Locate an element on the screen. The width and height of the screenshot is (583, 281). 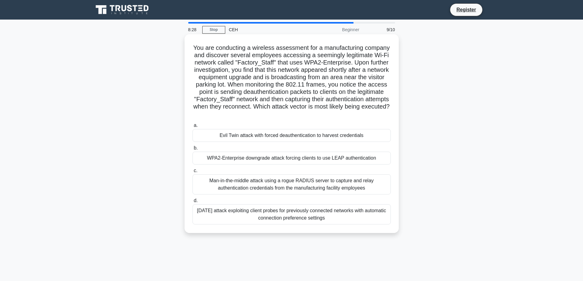
a: Register is located at coordinates (466, 9).